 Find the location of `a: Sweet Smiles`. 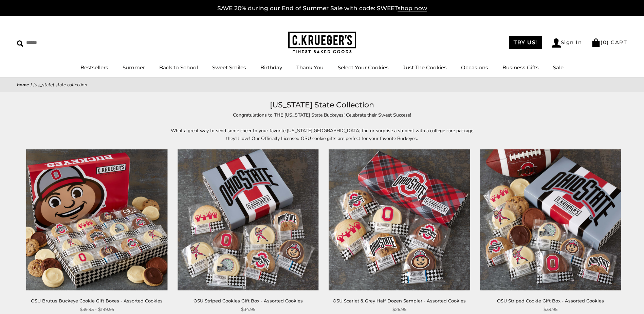

a: Sweet Smiles is located at coordinates (229, 67).